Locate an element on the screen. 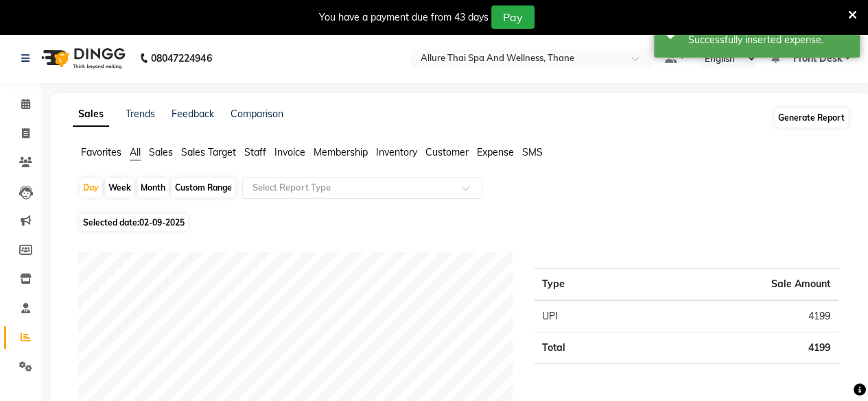 This screenshot has height=401, width=868. a: Comparison is located at coordinates (257, 114).